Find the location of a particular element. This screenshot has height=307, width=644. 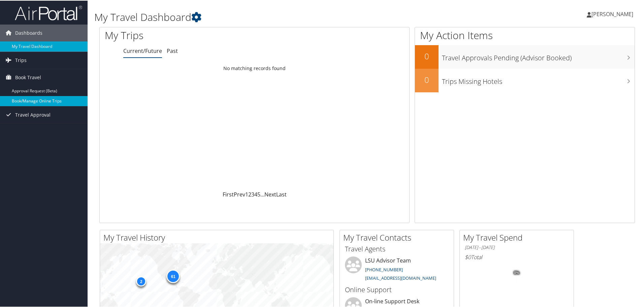

h1: My Action Items is located at coordinates (525, 35).